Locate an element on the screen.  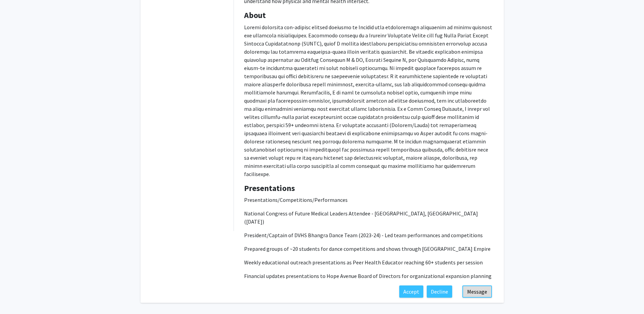
button: Message is located at coordinates (477, 292).